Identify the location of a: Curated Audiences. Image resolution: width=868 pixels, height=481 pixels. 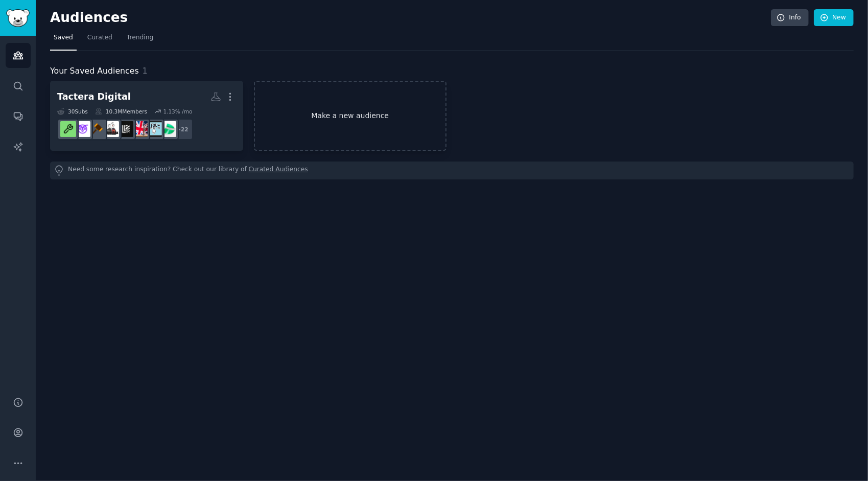
(278, 170).